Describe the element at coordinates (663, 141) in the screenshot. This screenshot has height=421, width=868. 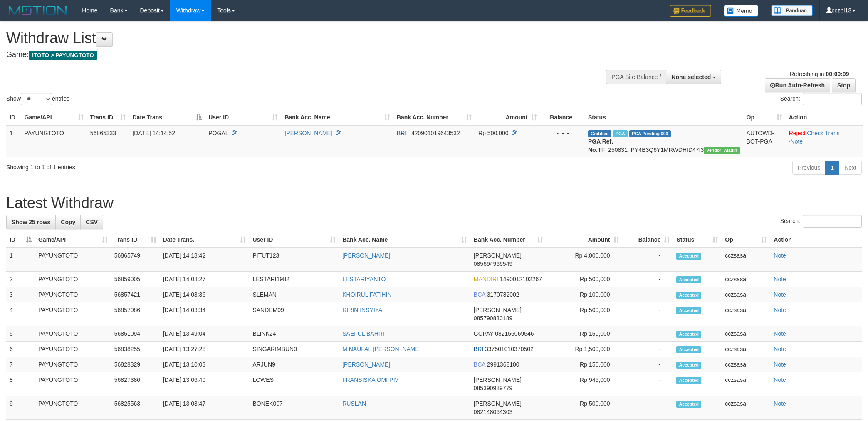
I see `td: TF_250831_PY4B3Q6Y1MRWDHID47I3` at that location.